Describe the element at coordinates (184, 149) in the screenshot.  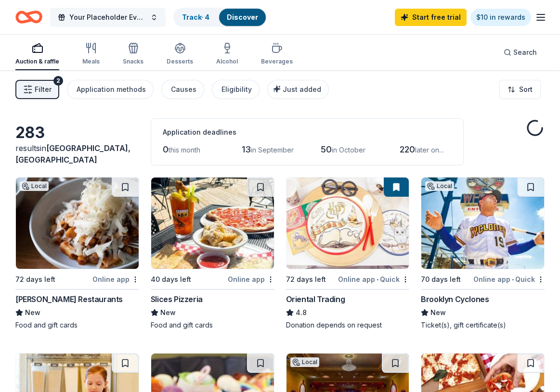
I see `span: this month` at that location.